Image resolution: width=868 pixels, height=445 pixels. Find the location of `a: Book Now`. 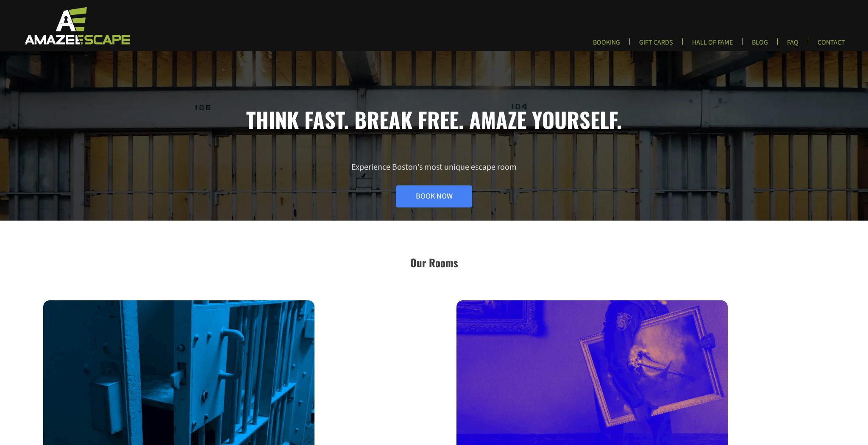

a: Book Now is located at coordinates (434, 196).